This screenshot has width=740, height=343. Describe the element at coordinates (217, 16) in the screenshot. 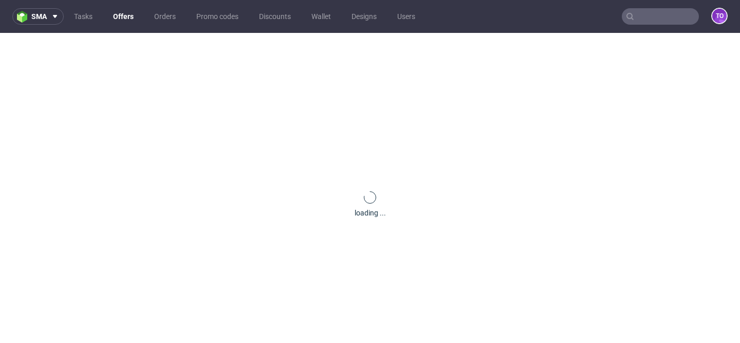

I see `a: Promo codes` at that location.